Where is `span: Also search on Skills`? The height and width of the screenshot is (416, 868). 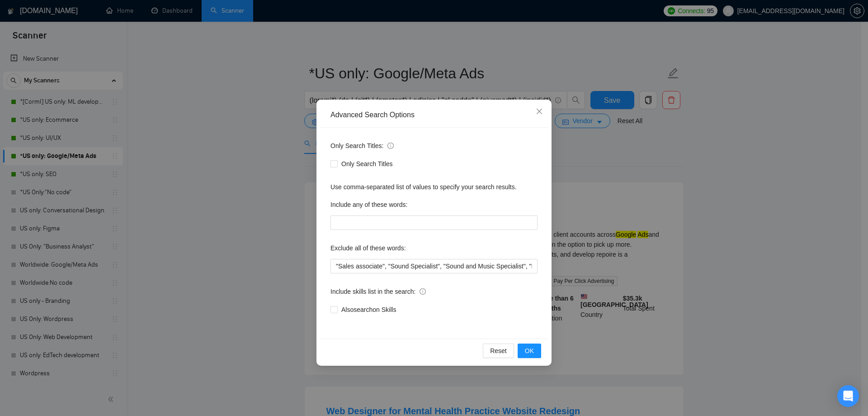
span: Also search on Skills is located at coordinates (369, 310).